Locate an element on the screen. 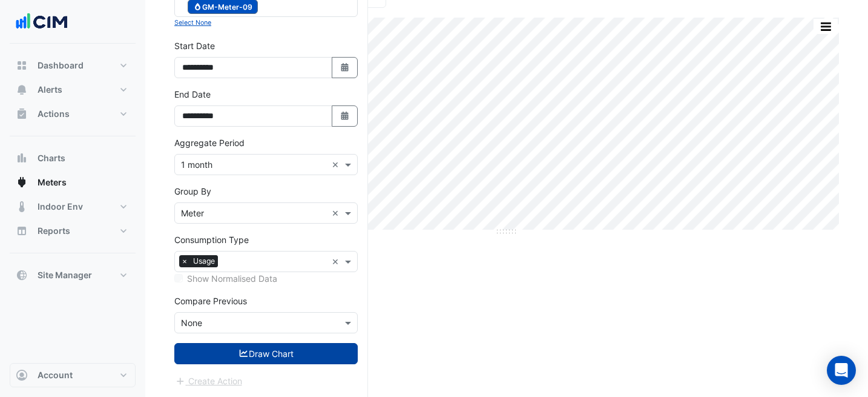  label: Compare Previous is located at coordinates (211, 300).